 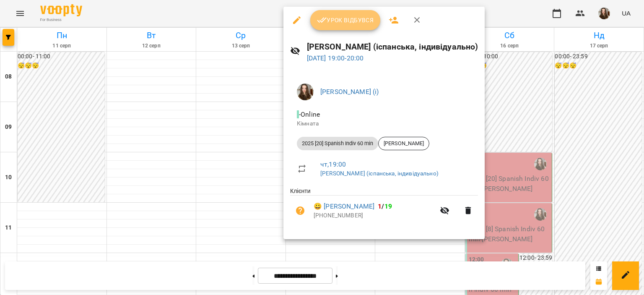 What do you see at coordinates (300, 211) in the screenshot?
I see `button: Візит ще не сплачено. Додати оплату?` at bounding box center [300, 211].